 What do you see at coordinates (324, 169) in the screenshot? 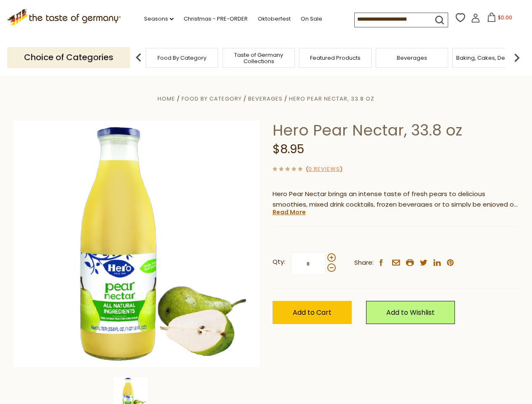
I see `a: 0 Reviews` at bounding box center [324, 169].